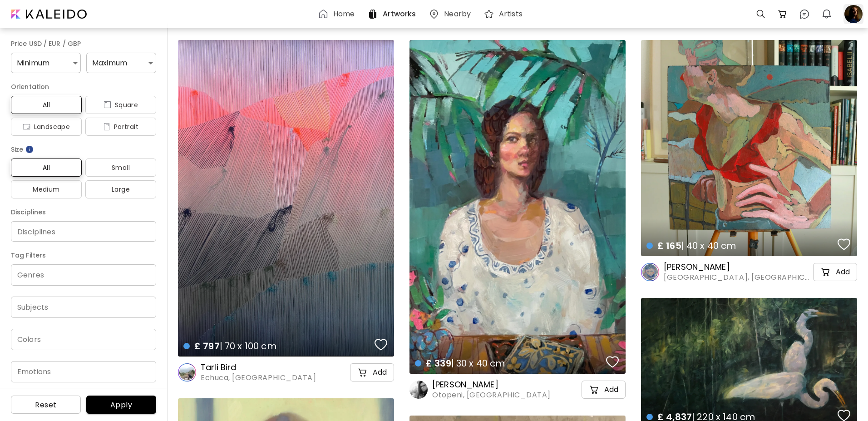 The height and width of the screenshot is (421, 868). What do you see at coordinates (47, 127) in the screenshot?
I see `span: Landscape` at bounding box center [47, 127].